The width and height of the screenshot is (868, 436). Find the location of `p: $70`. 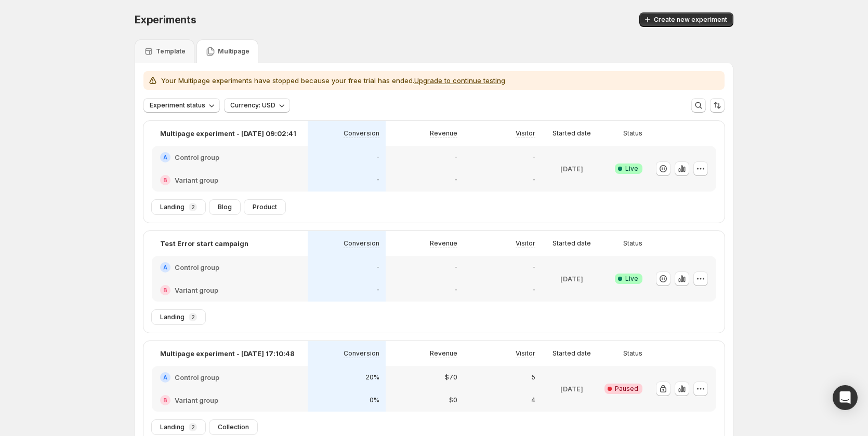

p: $70 is located at coordinates (451, 378).